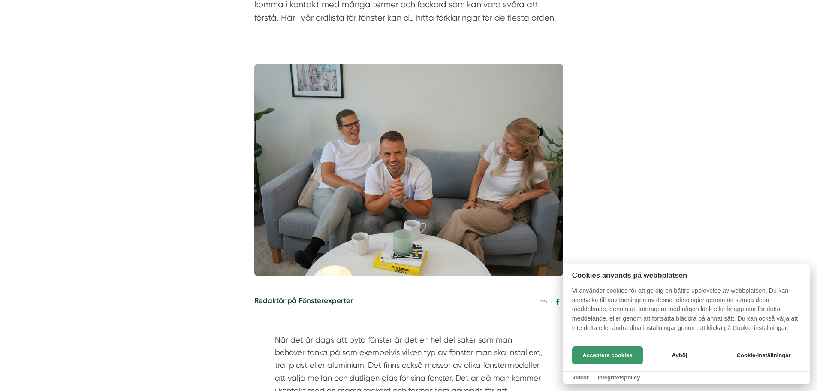  I want to click on p: Vi använder cookies för att ge dig en bättre upplevelse av webbplatsen. Du kan samtycka till anvä..., so click(687, 312).